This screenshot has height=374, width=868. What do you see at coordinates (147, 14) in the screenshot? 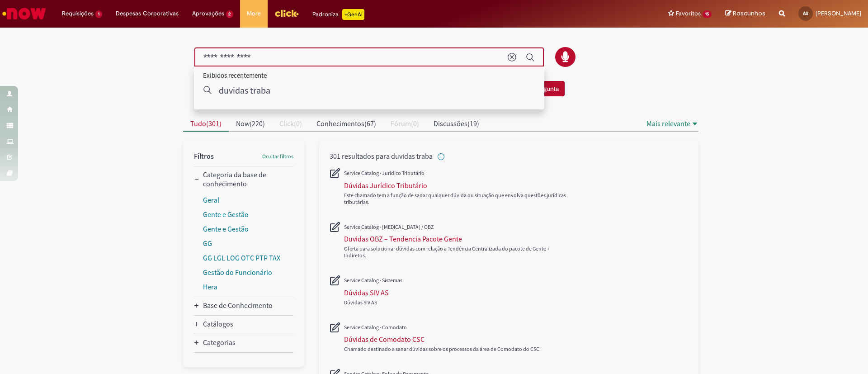
I see `span: Despesas Corporativas` at bounding box center [147, 14].